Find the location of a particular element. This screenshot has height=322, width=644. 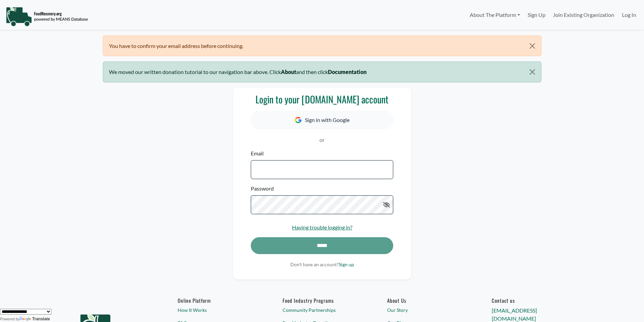

h6: About Us is located at coordinates (427, 300).